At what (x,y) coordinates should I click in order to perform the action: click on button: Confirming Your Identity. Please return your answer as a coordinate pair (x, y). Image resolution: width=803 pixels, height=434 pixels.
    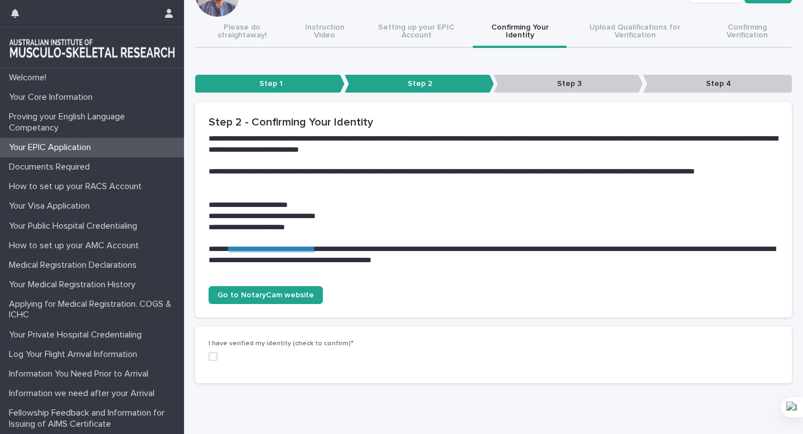
    Looking at the image, I should click on (520, 32).